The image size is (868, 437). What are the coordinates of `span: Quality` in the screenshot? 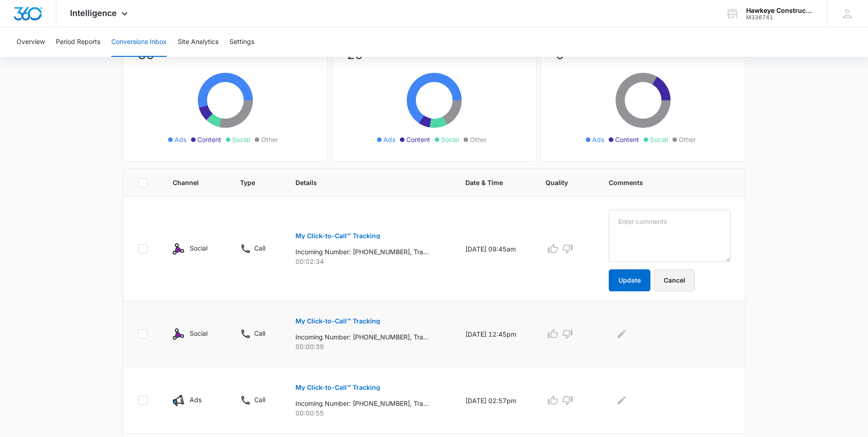 It's located at (559, 182).